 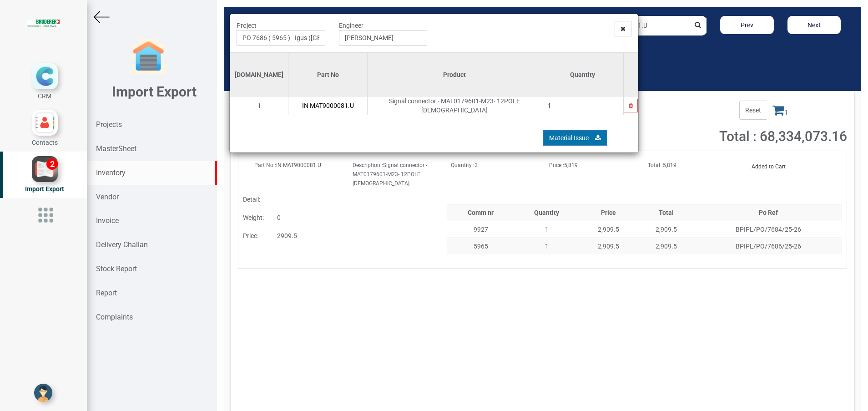 I want to click on div: Project, so click(x=281, y=33).